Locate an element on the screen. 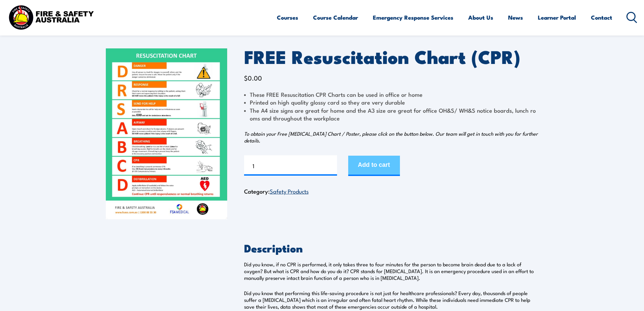  h1: FREE Resuscitation Chart (CPR) is located at coordinates (392, 56).